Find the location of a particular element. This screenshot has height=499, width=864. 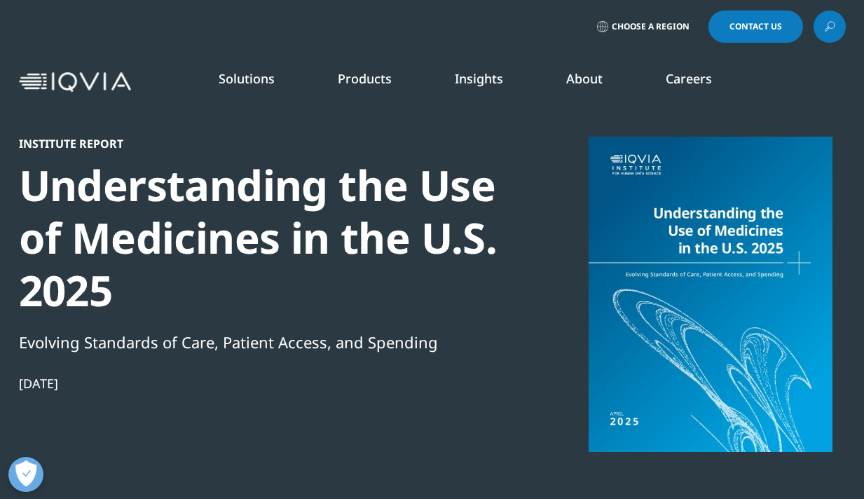

div: Understanding the Use of Medicines in the U.S. 2025 is located at coordinates (259, 238).